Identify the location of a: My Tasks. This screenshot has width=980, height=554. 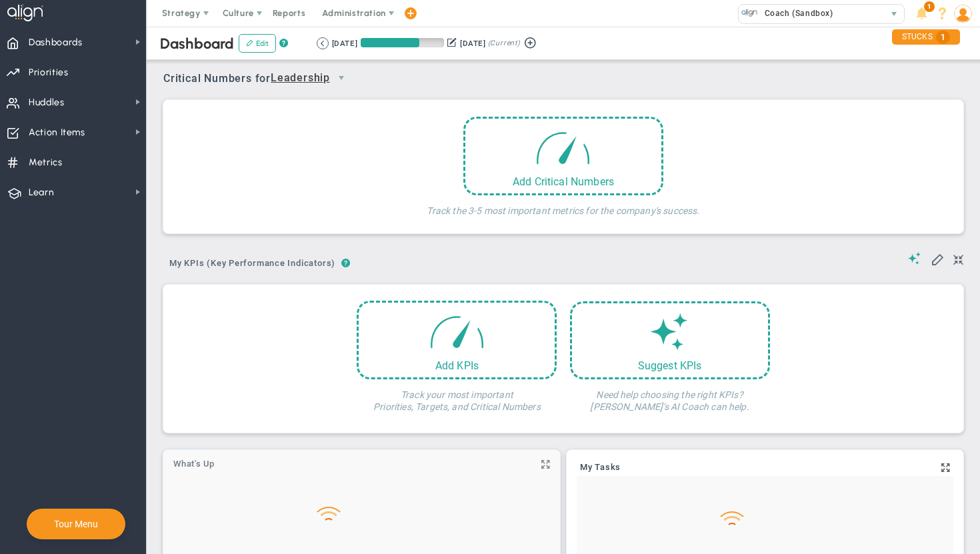
(600, 468).